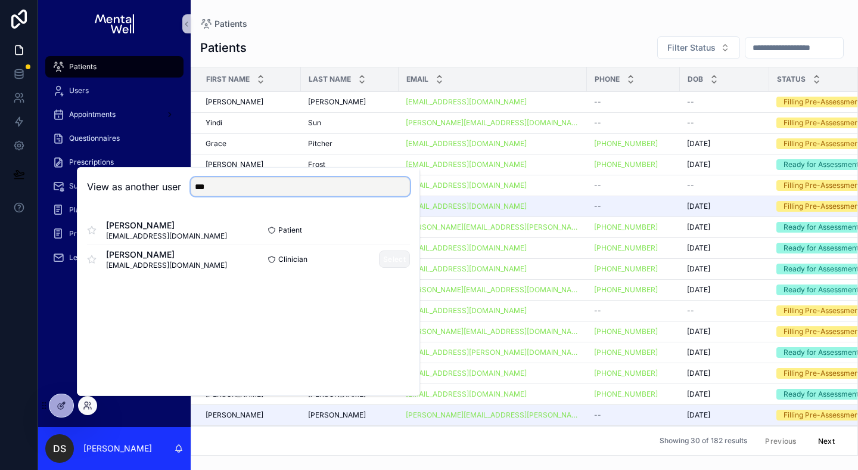 This screenshot has width=858, height=470. What do you see at coordinates (293, 259) in the screenshot?
I see `span: Clinician` at bounding box center [293, 259].